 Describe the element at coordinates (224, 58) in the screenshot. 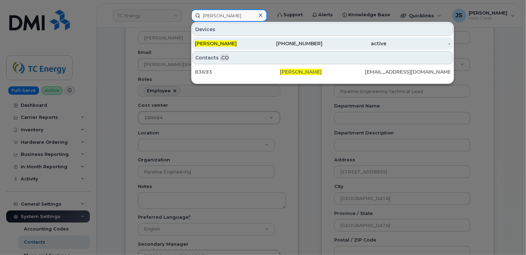

I see `span: .CO` at that location.